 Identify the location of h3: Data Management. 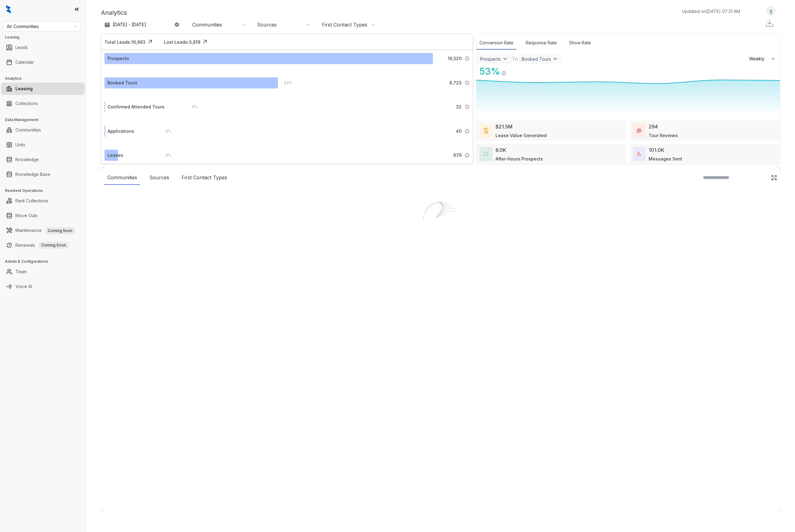
(45, 120).